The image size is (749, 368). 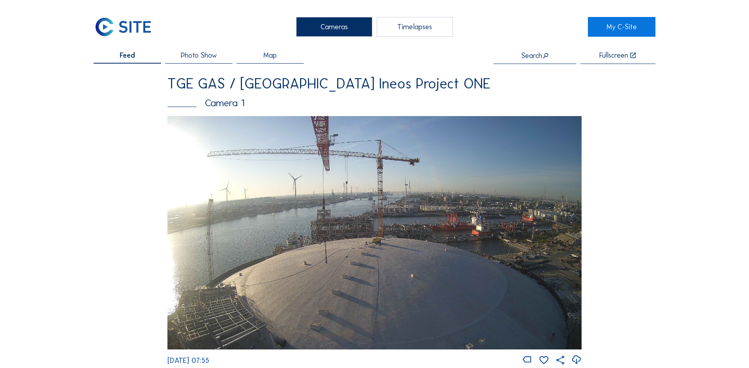 I want to click on span: Photo Show, so click(x=198, y=55).